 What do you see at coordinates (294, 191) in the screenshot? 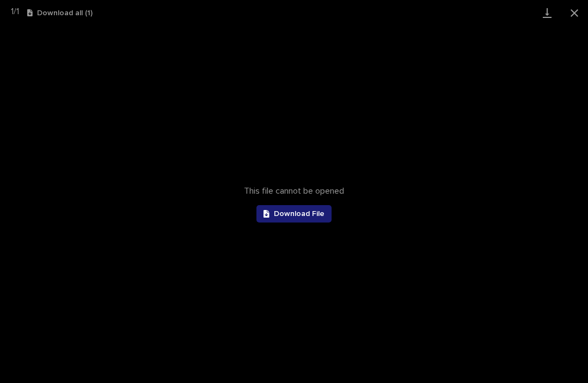
I see `span: This file cannot be opened` at bounding box center [294, 191].